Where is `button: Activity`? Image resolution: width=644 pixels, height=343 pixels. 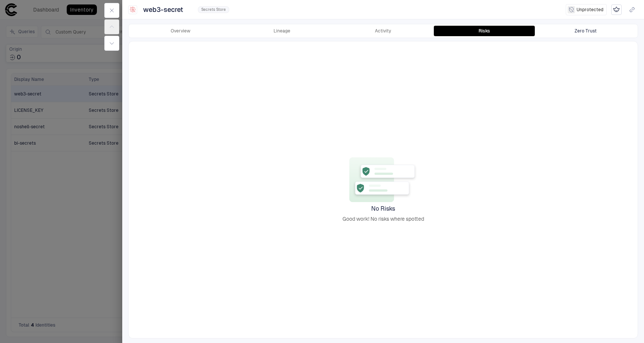 button: Activity is located at coordinates (383, 31).